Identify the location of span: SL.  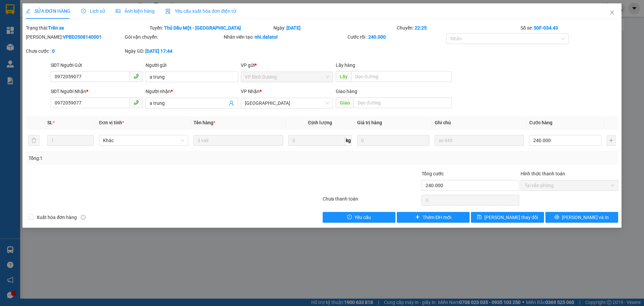
(50, 122).